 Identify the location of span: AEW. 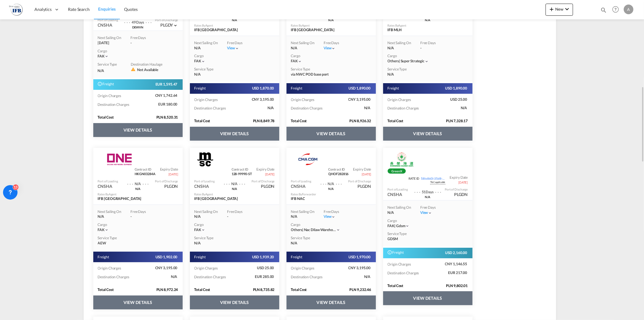
(102, 243).